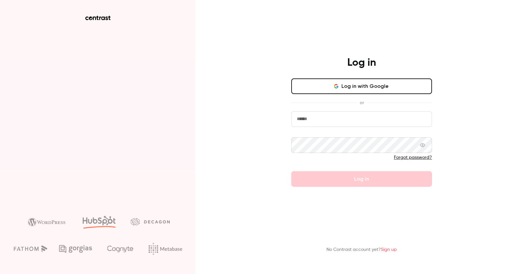  I want to click on button: Log in with Google, so click(362, 86).